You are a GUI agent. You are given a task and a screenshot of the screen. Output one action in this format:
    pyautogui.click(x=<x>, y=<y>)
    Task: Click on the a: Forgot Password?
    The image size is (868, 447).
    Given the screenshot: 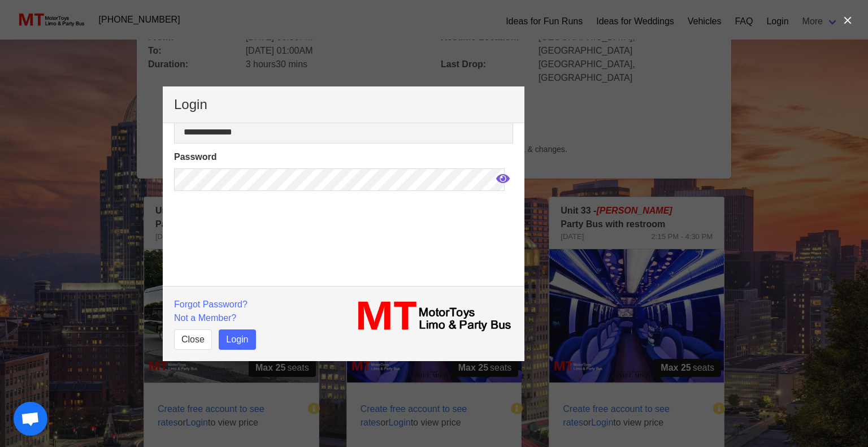 What is the action you would take?
    pyautogui.click(x=211, y=304)
    